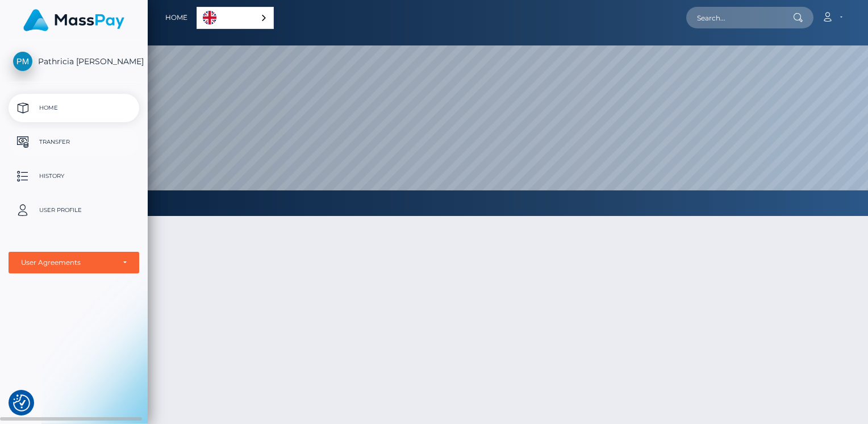 The height and width of the screenshot is (424, 868). What do you see at coordinates (67, 263) in the screenshot?
I see `div: User Agreements` at bounding box center [67, 263].